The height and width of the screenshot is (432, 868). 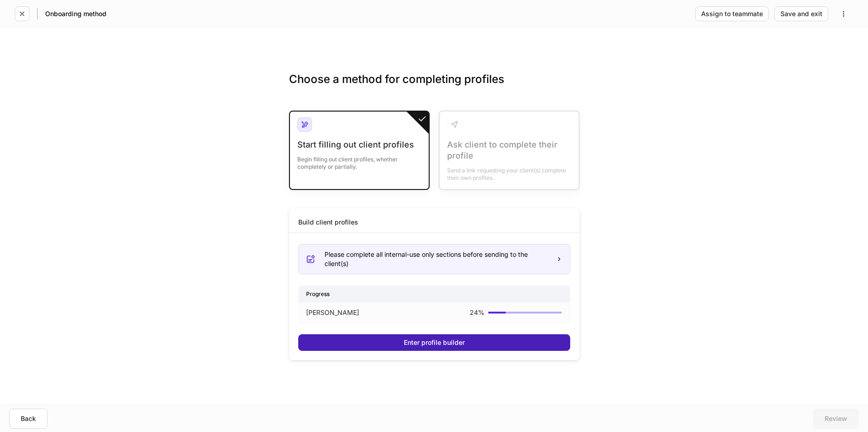 I want to click on div: Assign to teammate, so click(x=732, y=14).